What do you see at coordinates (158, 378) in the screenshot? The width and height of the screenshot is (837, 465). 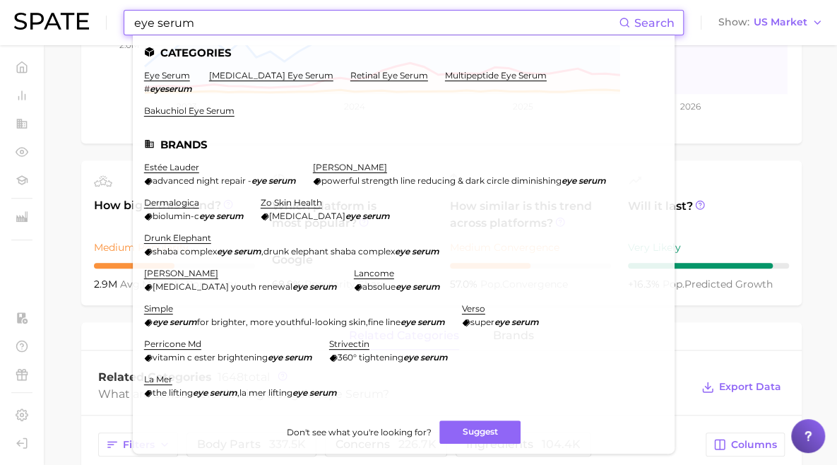 I see `a: la mer` at bounding box center [158, 378].